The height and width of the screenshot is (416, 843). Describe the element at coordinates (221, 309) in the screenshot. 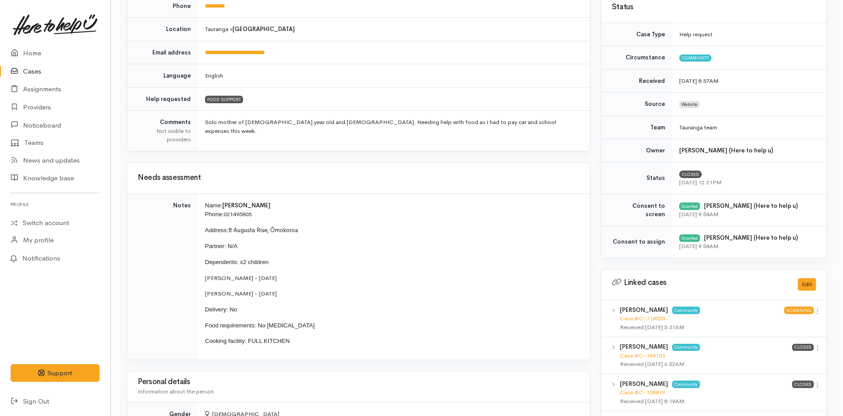

I see `span: Delivery: No` at that location.